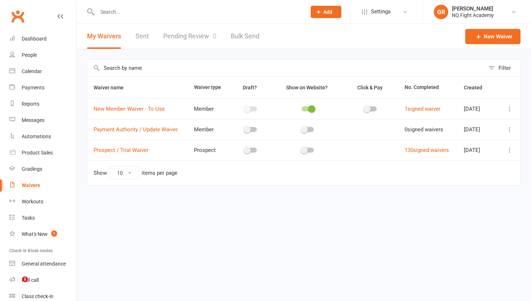  I want to click on span: Waiver name, so click(112, 87).